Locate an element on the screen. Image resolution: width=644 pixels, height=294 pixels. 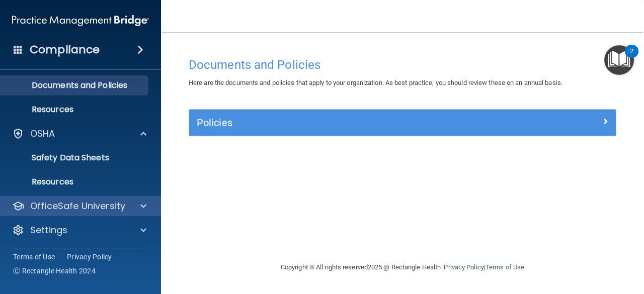
p: OfficeSafe University is located at coordinates (77, 206).